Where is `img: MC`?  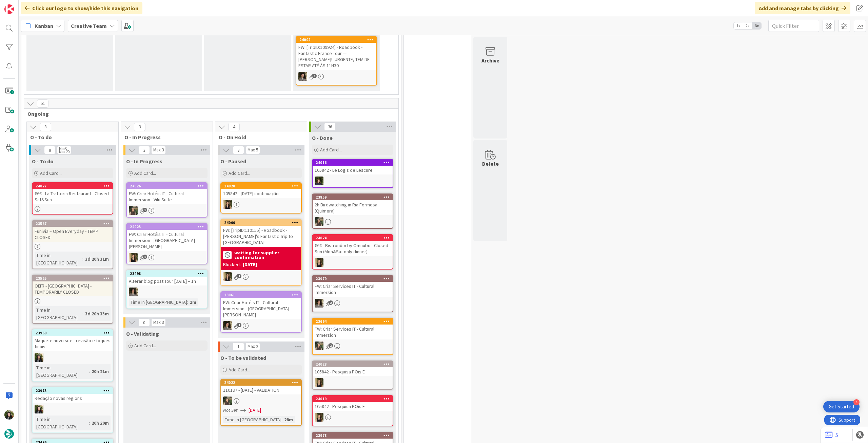 img: MC is located at coordinates (319, 181).